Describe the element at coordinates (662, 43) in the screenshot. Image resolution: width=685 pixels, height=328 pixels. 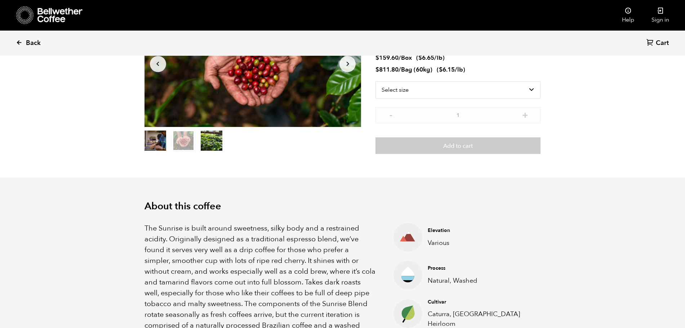
I see `span: Cart` at that location.